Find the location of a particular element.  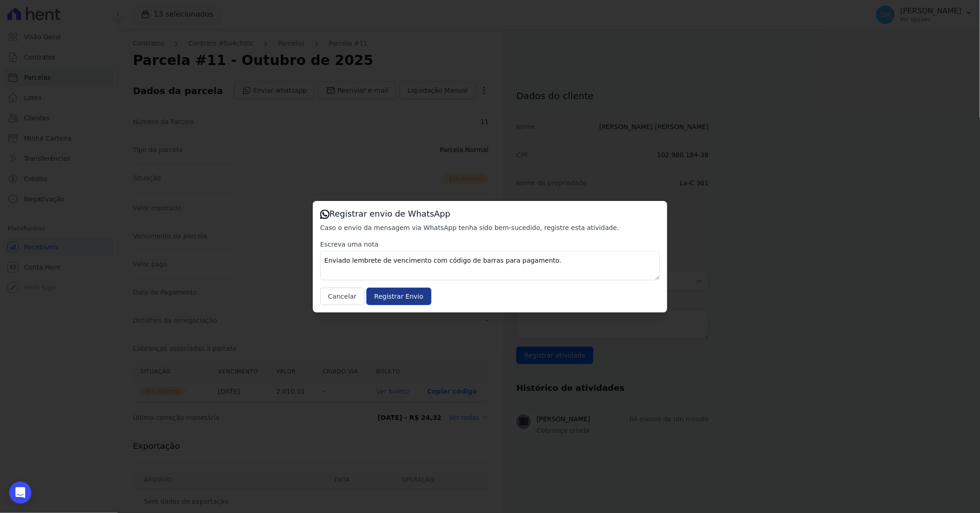

h3: Registrar envio de WhatsApp is located at coordinates (490, 214).